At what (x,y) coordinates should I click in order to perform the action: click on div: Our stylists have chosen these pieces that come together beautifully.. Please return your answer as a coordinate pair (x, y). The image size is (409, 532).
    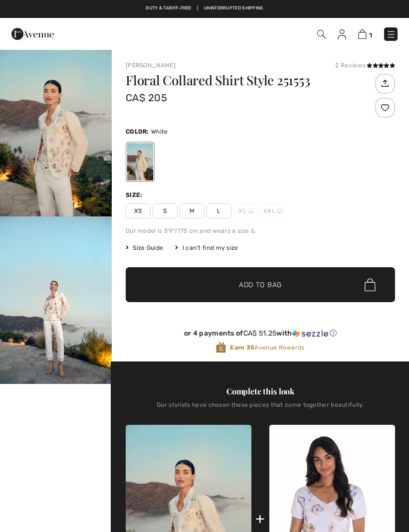
    Looking at the image, I should click on (260, 409).